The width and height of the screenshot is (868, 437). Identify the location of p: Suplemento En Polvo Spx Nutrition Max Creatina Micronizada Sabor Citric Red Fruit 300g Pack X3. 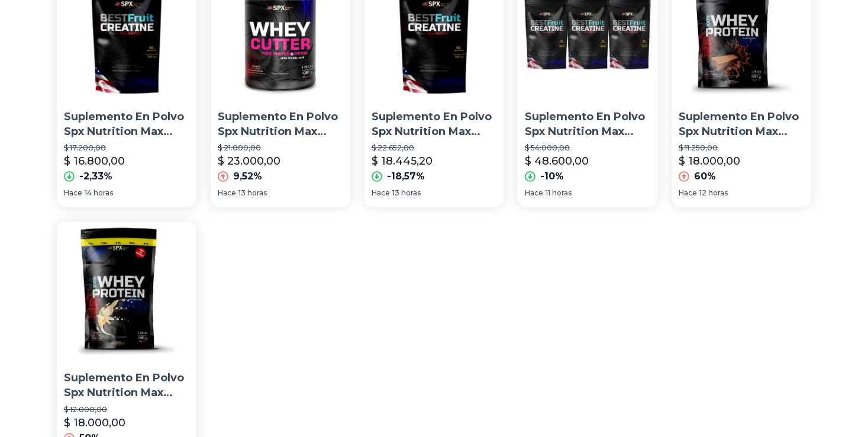
(588, 125).